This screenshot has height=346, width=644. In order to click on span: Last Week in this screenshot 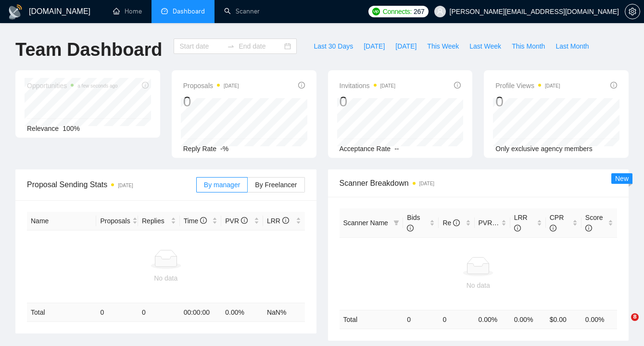, I will do `click(485, 46)`.